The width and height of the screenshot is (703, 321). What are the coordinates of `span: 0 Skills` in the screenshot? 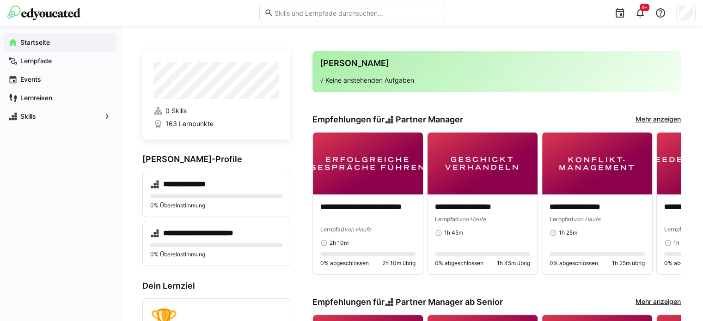 It's located at (176, 111).